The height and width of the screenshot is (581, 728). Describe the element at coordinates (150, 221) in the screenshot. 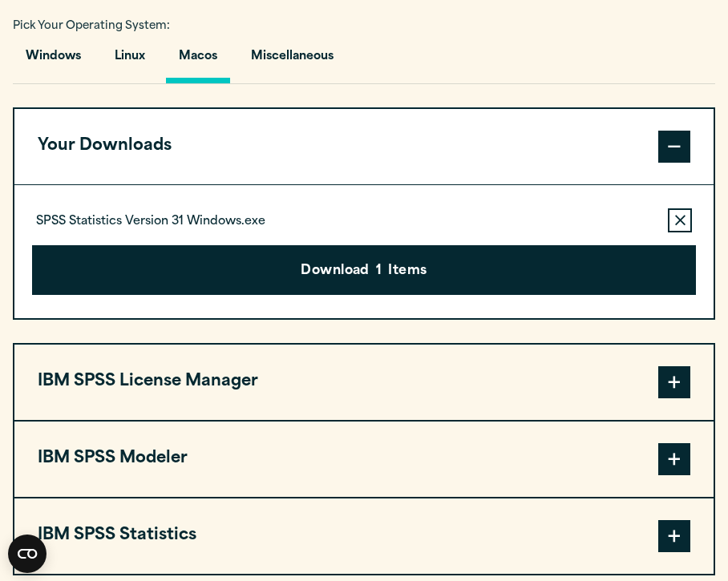

I see `p: SPSS Statistics Version 31 Windows.exe` at that location.